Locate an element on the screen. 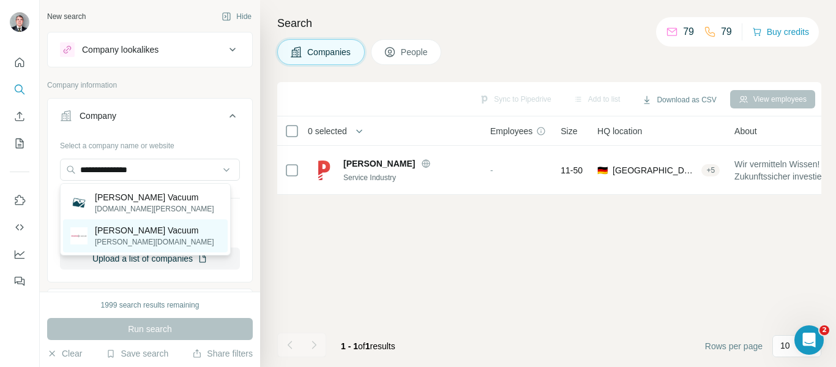 Image resolution: width=836 pixels, height=367 pixels. div: Service Industry is located at coordinates (410, 178).